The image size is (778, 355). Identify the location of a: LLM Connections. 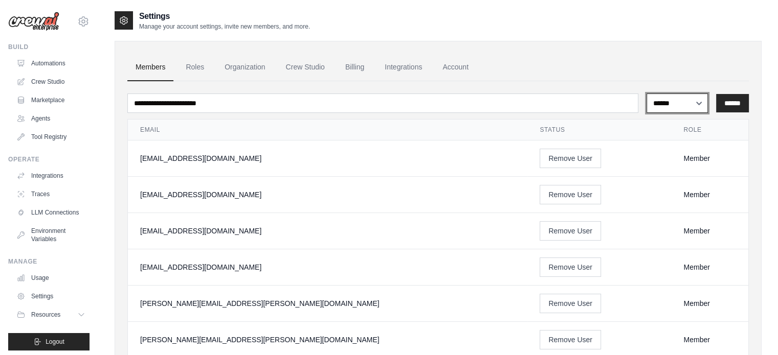
(51, 213).